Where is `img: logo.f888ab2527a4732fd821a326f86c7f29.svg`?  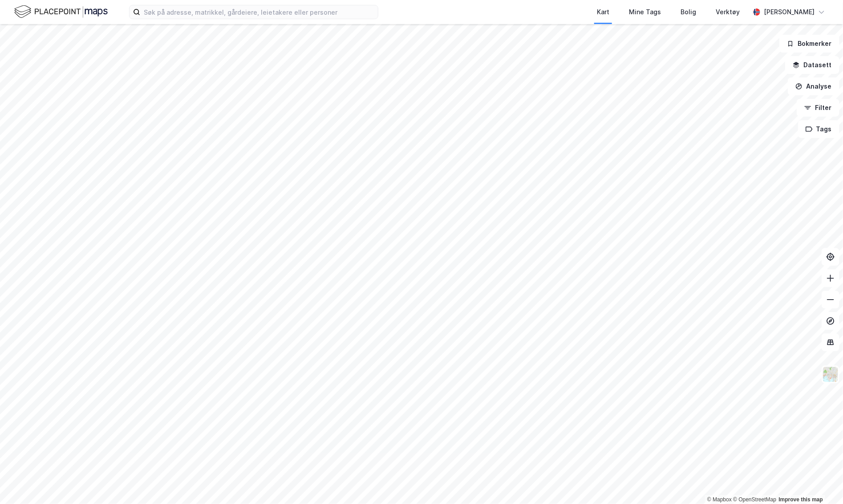
img: logo.f888ab2527a4732fd821a326f86c7f29.svg is located at coordinates (61, 12).